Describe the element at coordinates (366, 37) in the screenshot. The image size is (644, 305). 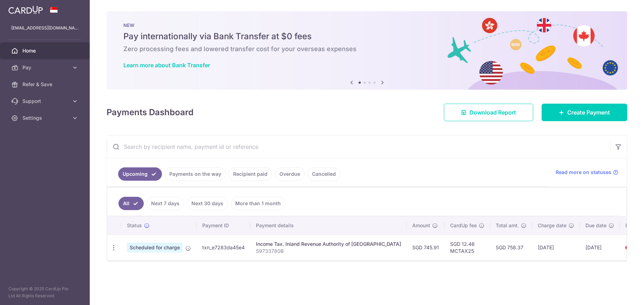
I see `h5: Pay internationally via Bank Transfer at $0 fees` at that location.